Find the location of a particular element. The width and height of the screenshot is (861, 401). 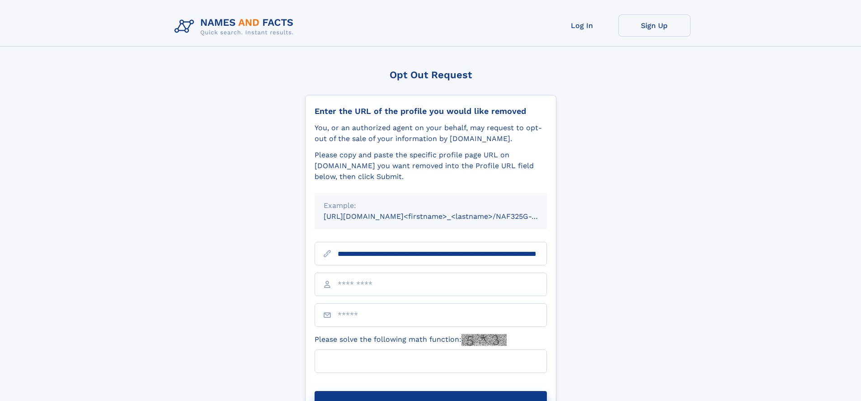

a: Log In is located at coordinates (582, 25).